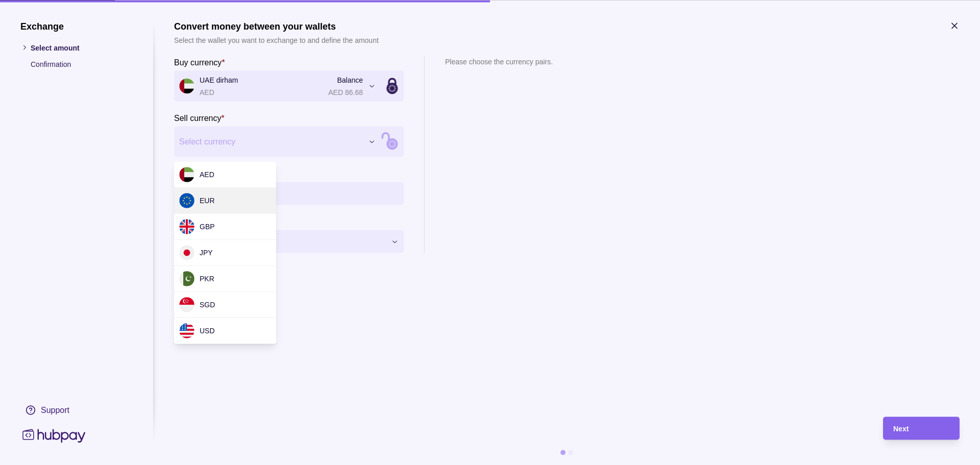 The image size is (980, 465). I want to click on span: USD, so click(207, 331).